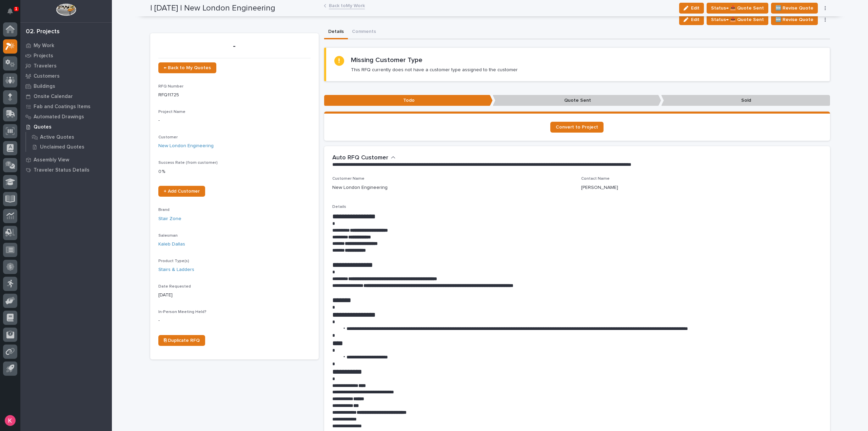 This screenshot has width=868, height=431. Describe the element at coordinates (360, 188) in the screenshot. I see `p: New London Engineering` at that location.